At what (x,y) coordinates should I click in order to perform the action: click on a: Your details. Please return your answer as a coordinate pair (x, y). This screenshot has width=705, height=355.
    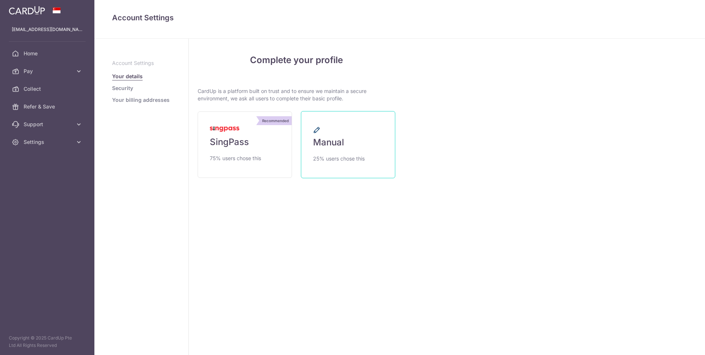
    Looking at the image, I should click on (127, 76).